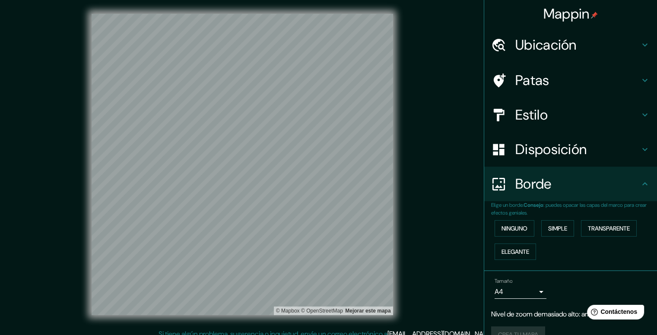 Image resolution: width=657 pixels, height=335 pixels. What do you see at coordinates (570, 80) in the screenshot?
I see `div: Patas` at bounding box center [570, 80].